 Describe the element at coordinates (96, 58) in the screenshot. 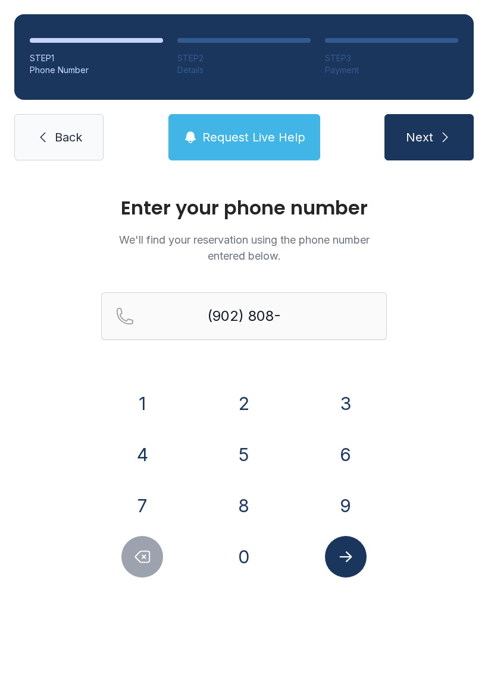

I see `div: STEP 1` at that location.